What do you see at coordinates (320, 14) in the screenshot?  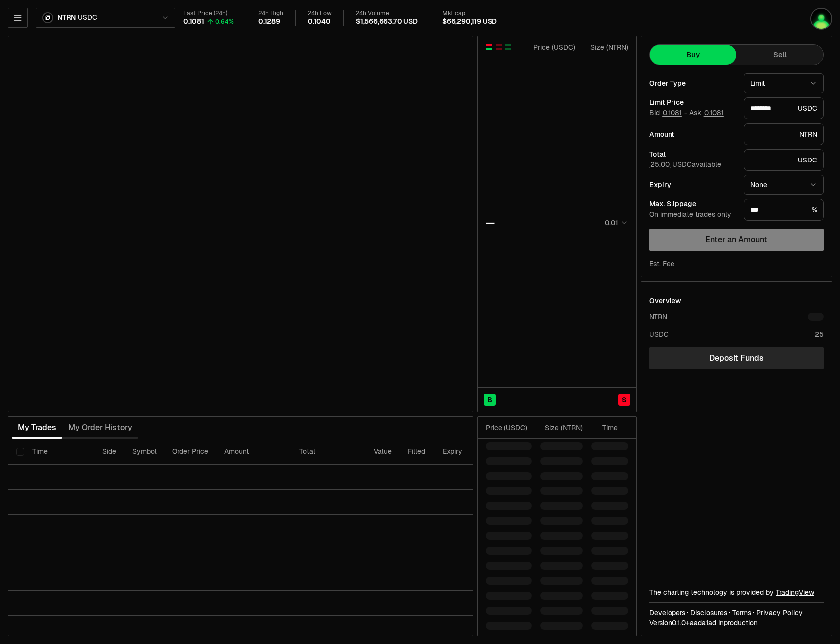 I see `div: 24h Low` at bounding box center [320, 14].